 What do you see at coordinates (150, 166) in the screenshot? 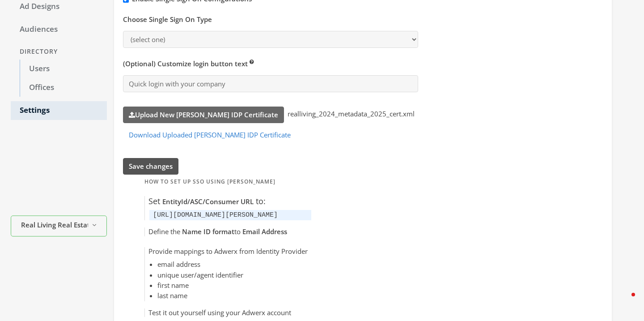
I see `button: Save changes` at bounding box center [150, 166].